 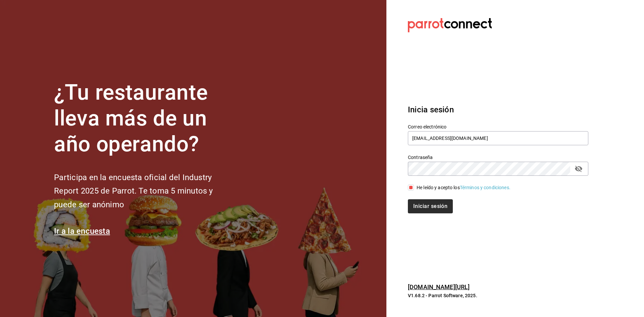 I want to click on div: He leído y acepto los, so click(x=464, y=187).